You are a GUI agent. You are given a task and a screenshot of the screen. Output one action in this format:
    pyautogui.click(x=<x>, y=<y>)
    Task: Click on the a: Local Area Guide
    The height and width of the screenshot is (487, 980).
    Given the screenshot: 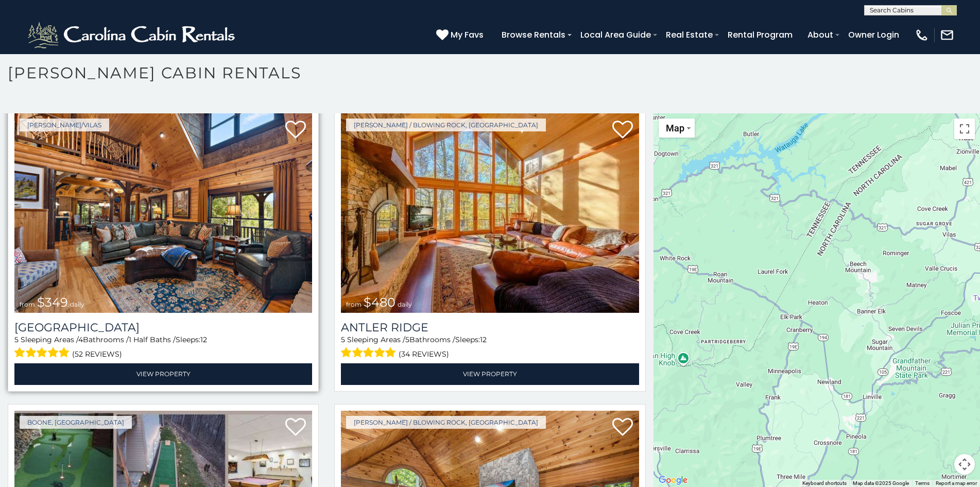 What is the action you would take?
    pyautogui.click(x=615, y=34)
    